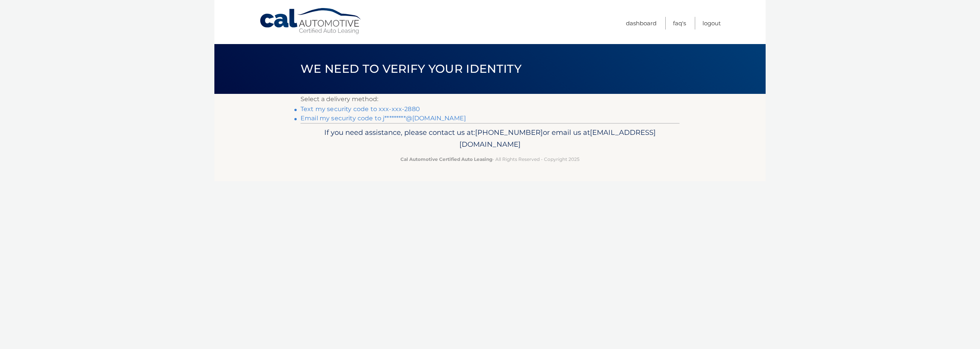 The height and width of the screenshot is (349, 980). What do you see at coordinates (641, 23) in the screenshot?
I see `a: Dashboard` at bounding box center [641, 23].